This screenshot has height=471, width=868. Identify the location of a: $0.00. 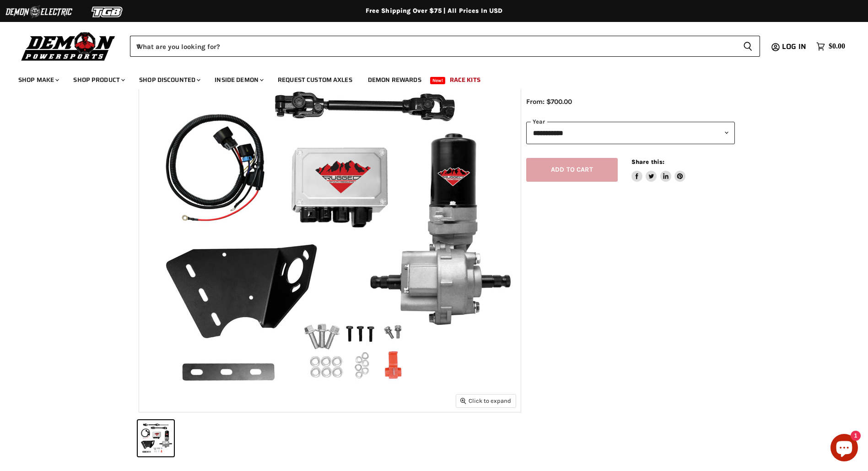
(830, 46).